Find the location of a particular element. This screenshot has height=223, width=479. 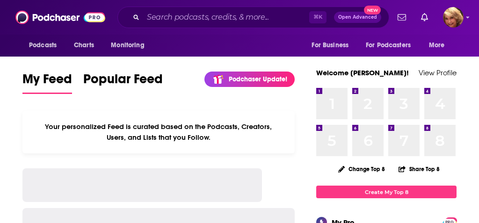

a: View Profile is located at coordinates (437, 72).